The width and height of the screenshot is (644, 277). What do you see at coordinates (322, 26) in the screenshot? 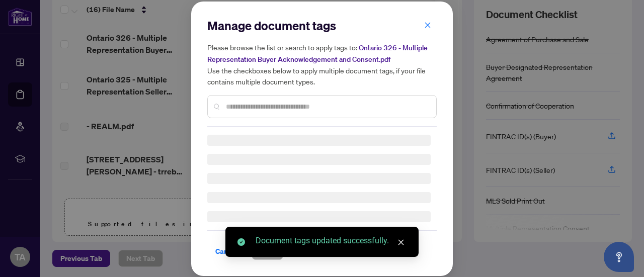
I see `h2: Manage document tags` at bounding box center [322, 26].